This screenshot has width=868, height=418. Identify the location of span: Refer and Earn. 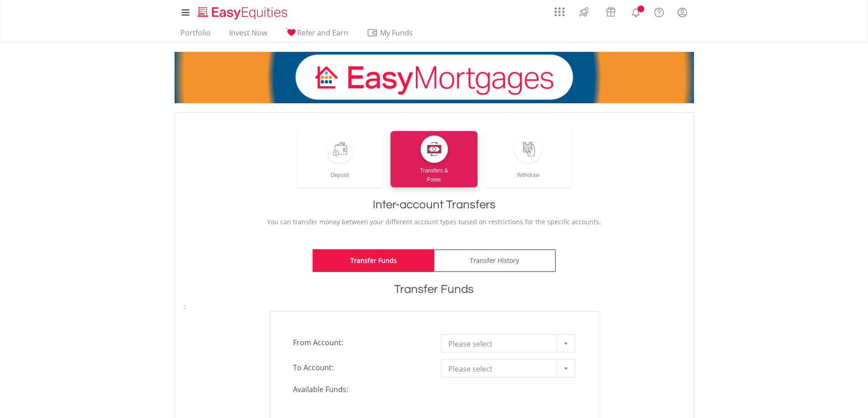
(322, 32).